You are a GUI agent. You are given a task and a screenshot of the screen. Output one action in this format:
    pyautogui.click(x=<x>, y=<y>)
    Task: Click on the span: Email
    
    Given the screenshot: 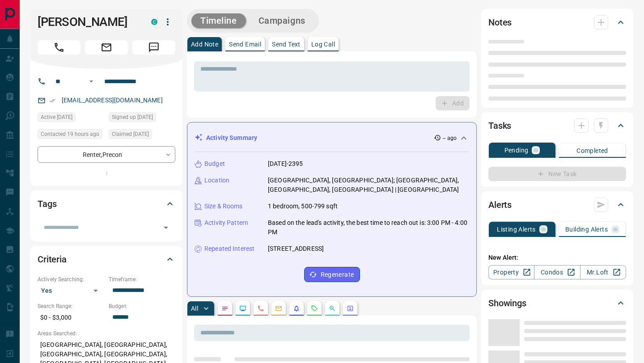 What is the action you would take?
    pyautogui.click(x=106, y=47)
    